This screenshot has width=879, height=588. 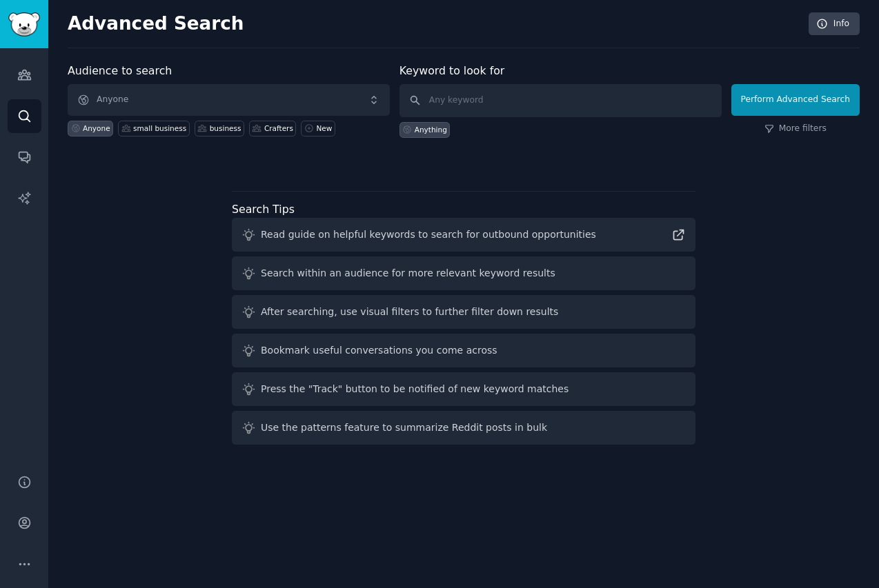 What do you see at coordinates (263, 209) in the screenshot?
I see `label: Search Tips` at bounding box center [263, 209].